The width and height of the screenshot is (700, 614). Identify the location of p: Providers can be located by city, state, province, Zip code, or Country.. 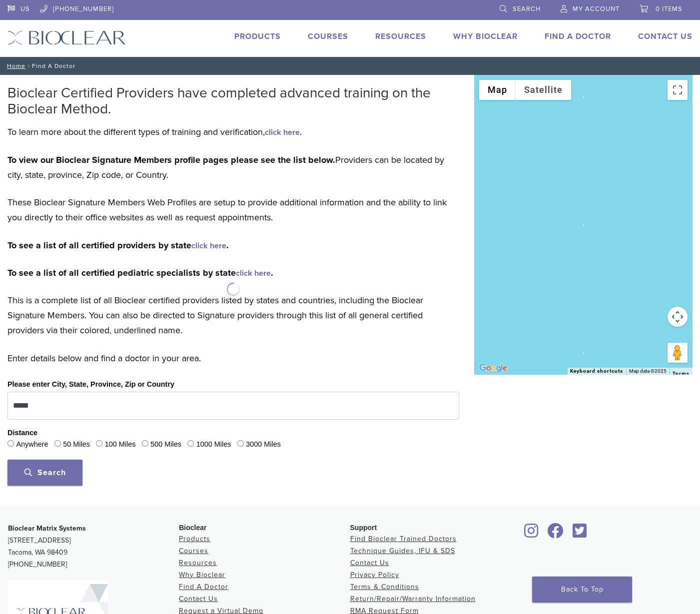
(233, 167).